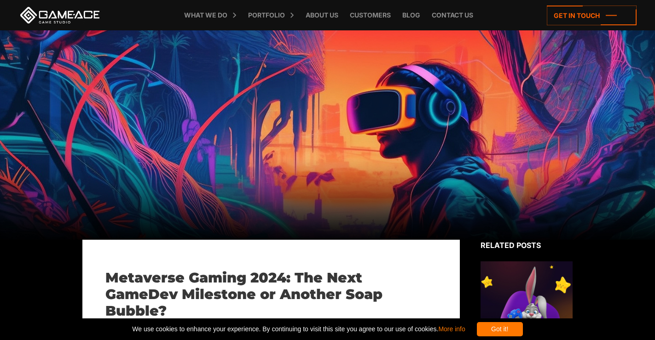  Describe the element at coordinates (451, 329) in the screenshot. I see `a: More info` at that location.